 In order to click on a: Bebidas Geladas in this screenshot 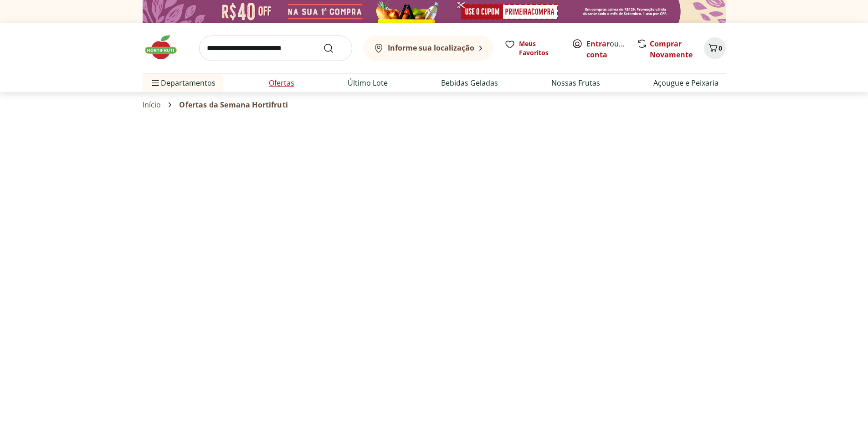, I will do `click(469, 83)`.